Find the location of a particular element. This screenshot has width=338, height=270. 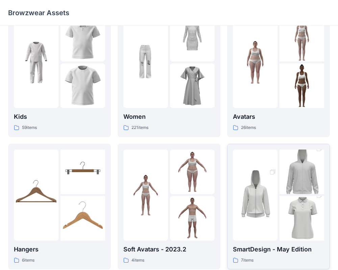

a: folder 1folder 2folder 3Soft Avatars - 2023.24items is located at coordinates (169, 207).